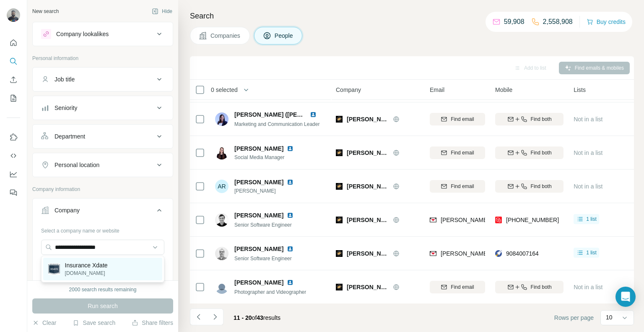 The height and width of the screenshot is (332, 644). Describe the element at coordinates (243, 317) in the screenshot. I see `span: 11 - 20` at that location.